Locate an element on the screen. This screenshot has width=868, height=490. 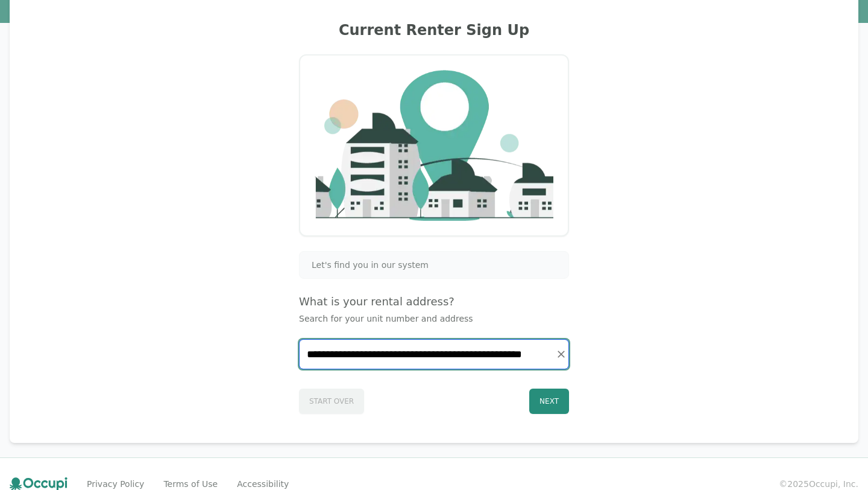
a: Privacy Policy is located at coordinates (115, 484).